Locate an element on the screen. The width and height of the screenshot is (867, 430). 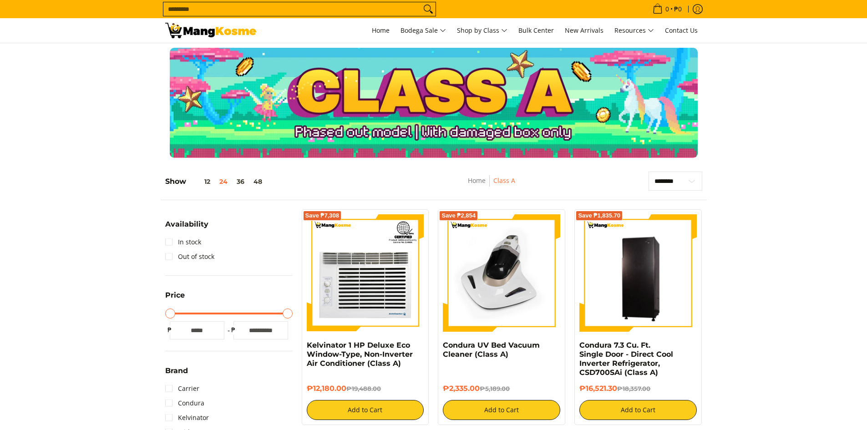
a: Bodega Sale is located at coordinates (423, 31).